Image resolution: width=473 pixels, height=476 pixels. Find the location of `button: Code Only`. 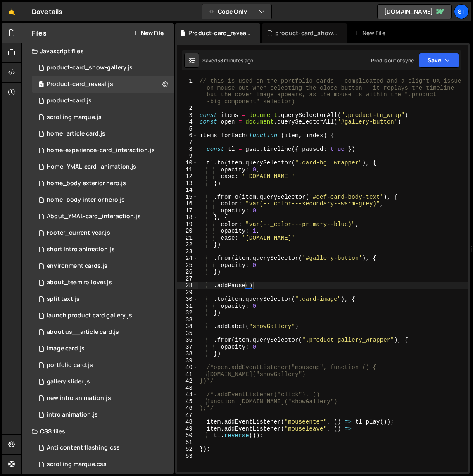

button: Code Only is located at coordinates (237, 11).